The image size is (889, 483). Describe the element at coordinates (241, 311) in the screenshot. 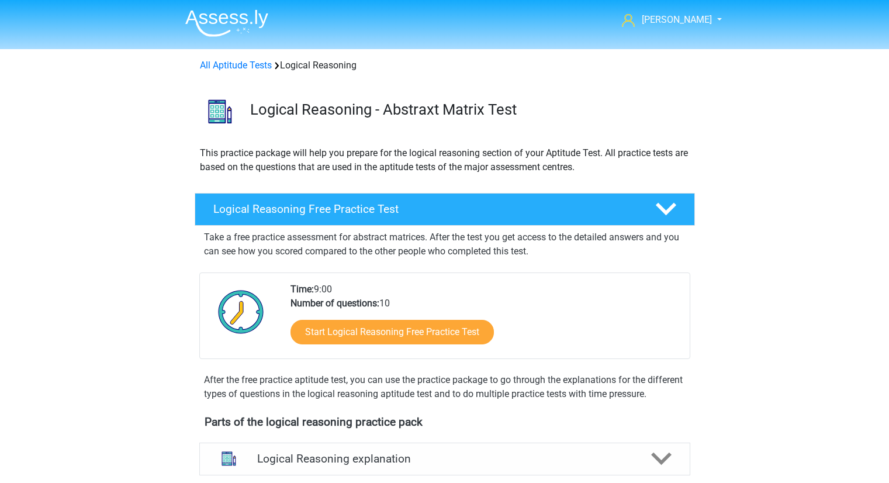

I see `img: Clock` at that location.